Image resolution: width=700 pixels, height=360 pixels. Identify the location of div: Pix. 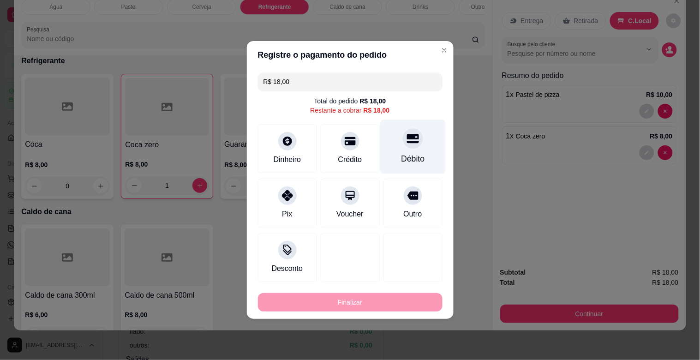
(287, 214).